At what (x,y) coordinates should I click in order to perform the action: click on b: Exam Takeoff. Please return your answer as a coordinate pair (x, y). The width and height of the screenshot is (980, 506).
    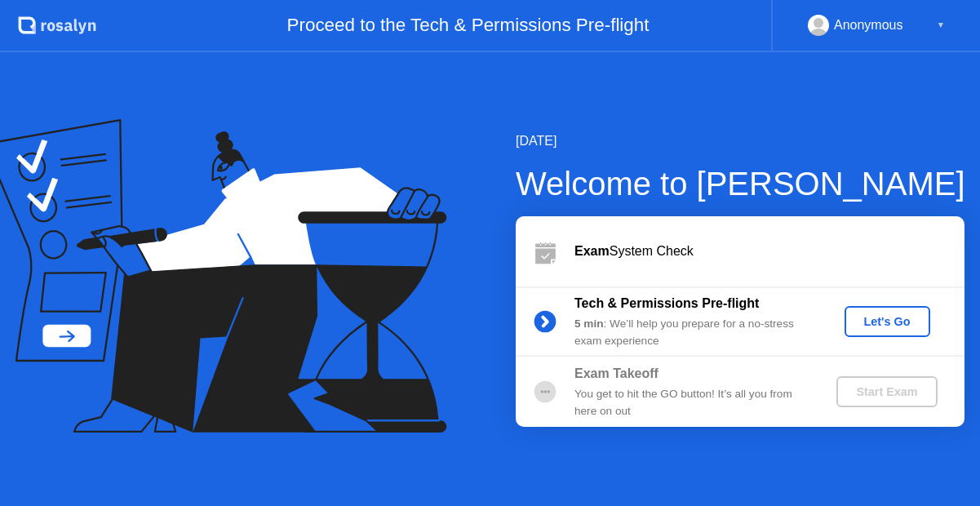
    Looking at the image, I should click on (616, 373).